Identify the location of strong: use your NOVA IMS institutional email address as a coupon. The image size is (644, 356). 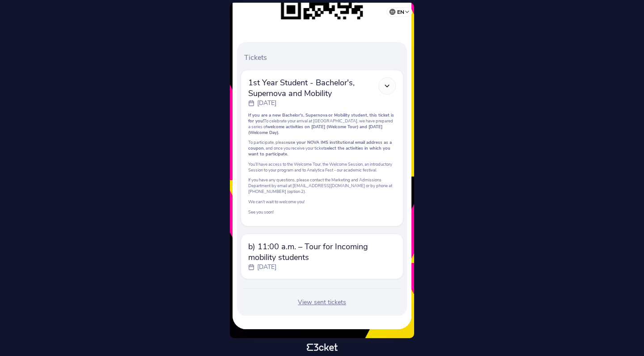
(320, 145).